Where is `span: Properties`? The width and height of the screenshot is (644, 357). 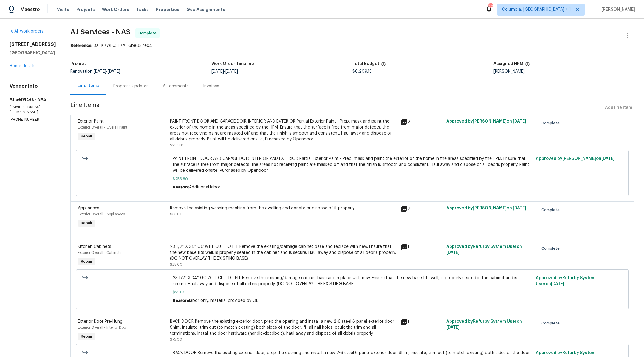 span: Properties is located at coordinates (167, 9).